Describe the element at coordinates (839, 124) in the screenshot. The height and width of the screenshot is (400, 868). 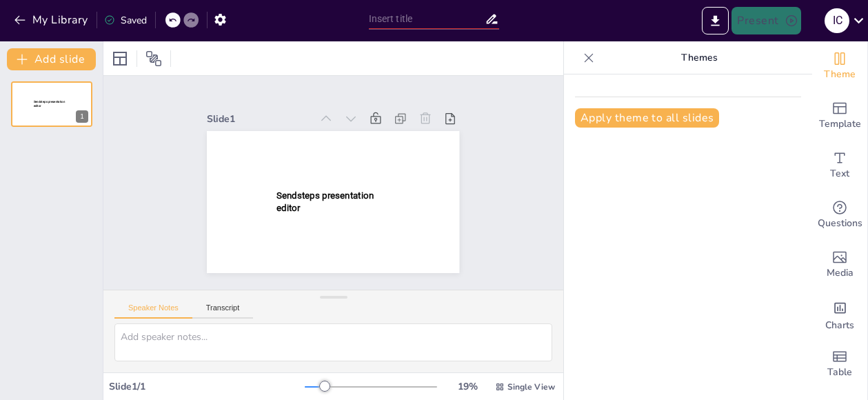
I see `span: Template` at that location.